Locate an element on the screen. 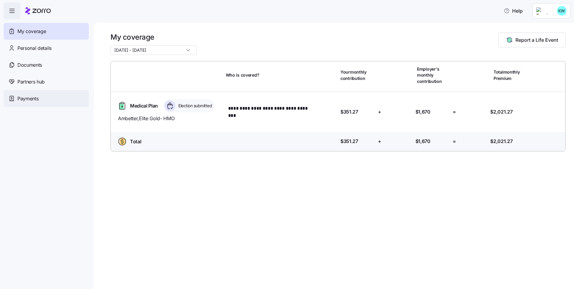 The height and width of the screenshot is (289, 574). span: Your monthly contribution is located at coordinates (357, 75).